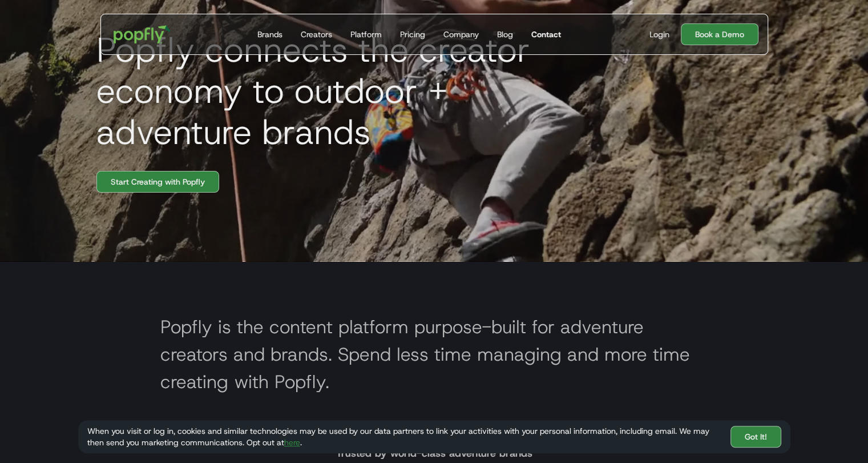 The width and height of the screenshot is (868, 463). What do you see at coordinates (316, 34) in the screenshot?
I see `div: Creators` at bounding box center [316, 34].